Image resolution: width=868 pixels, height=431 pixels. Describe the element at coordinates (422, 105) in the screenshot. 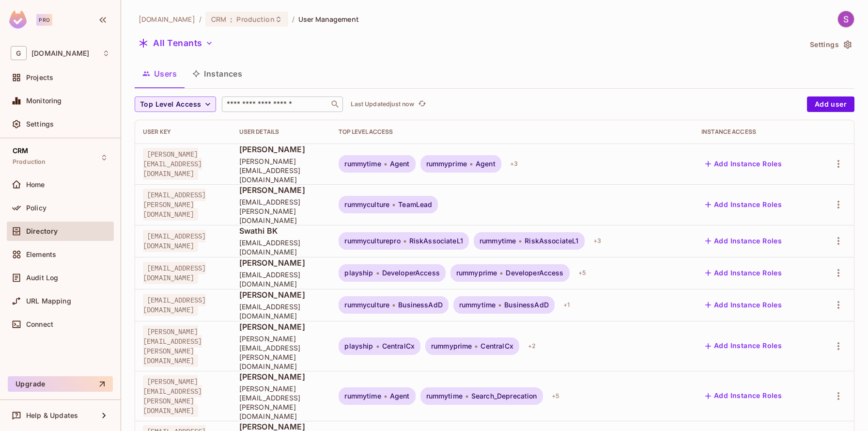

I see `span: refresh` at that location.